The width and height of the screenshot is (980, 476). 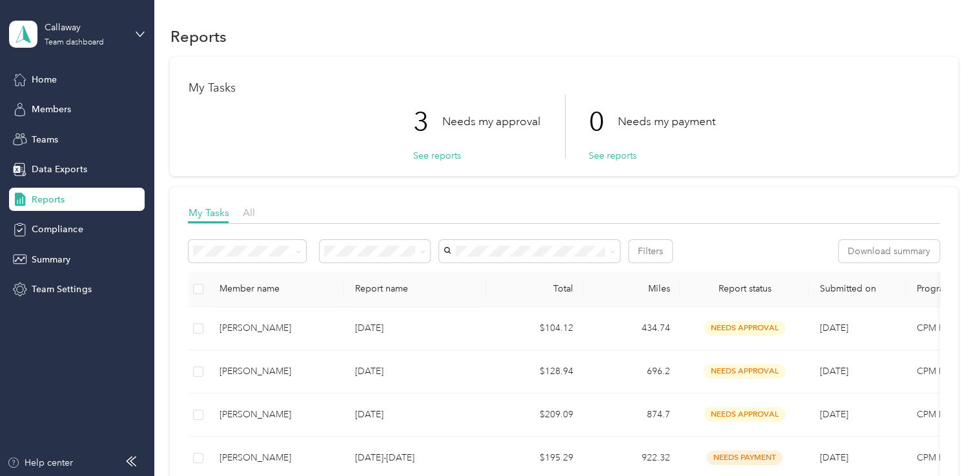 I want to click on p: Needs my approval, so click(x=491, y=121).